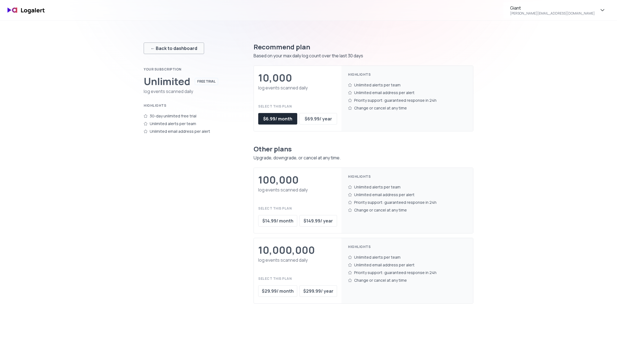 Image resolution: width=617 pixels, height=364 pixels. Describe the element at coordinates (286, 250) in the screenshot. I see `div: 10,000,000` at that location.